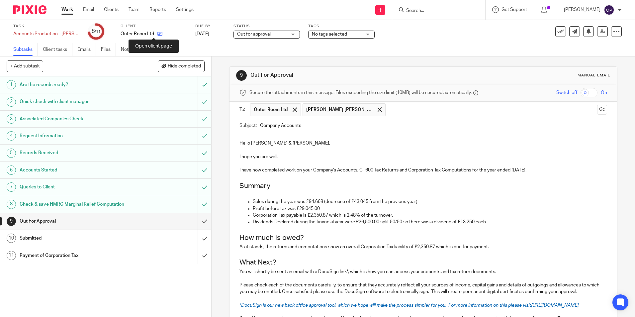  I want to click on button: Cc, so click(602, 110).